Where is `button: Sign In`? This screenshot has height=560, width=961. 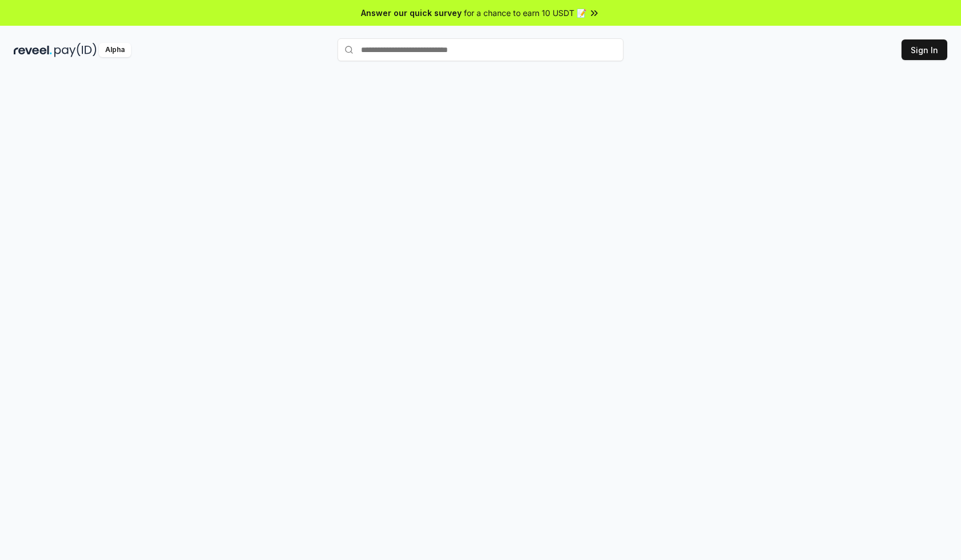 button: Sign In is located at coordinates (924, 50).